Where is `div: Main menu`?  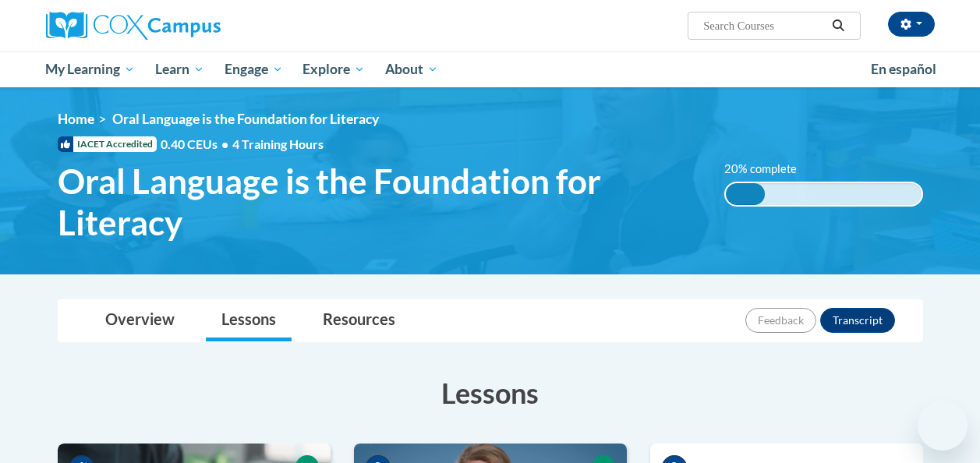 div: Main menu is located at coordinates (490, 70).